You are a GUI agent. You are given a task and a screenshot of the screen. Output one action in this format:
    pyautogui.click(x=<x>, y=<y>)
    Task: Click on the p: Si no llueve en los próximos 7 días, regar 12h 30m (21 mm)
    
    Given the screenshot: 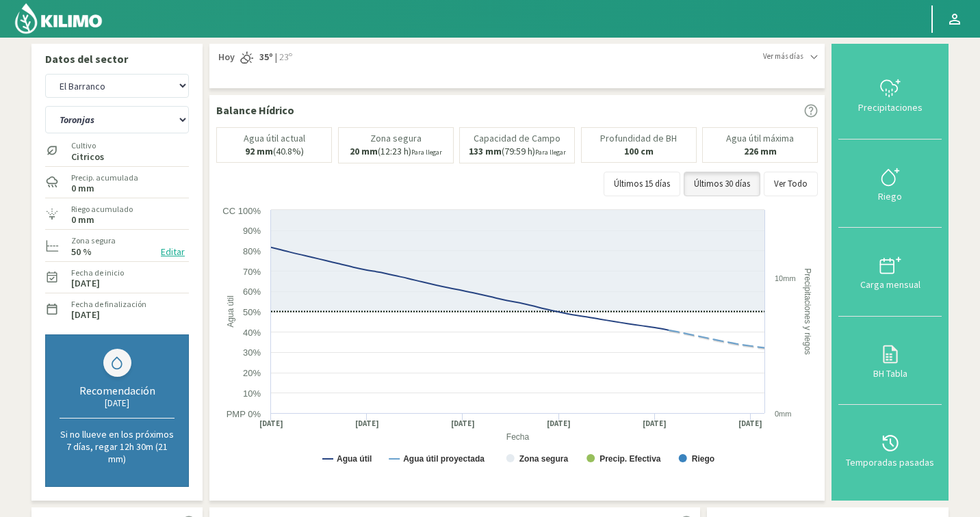 What is the action you would take?
    pyautogui.click(x=117, y=446)
    